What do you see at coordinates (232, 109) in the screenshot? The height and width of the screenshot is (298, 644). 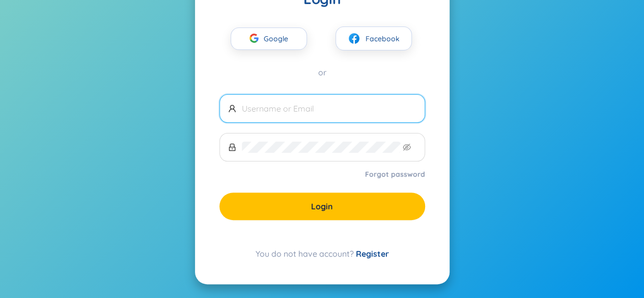 I see `span: user` at bounding box center [232, 109].